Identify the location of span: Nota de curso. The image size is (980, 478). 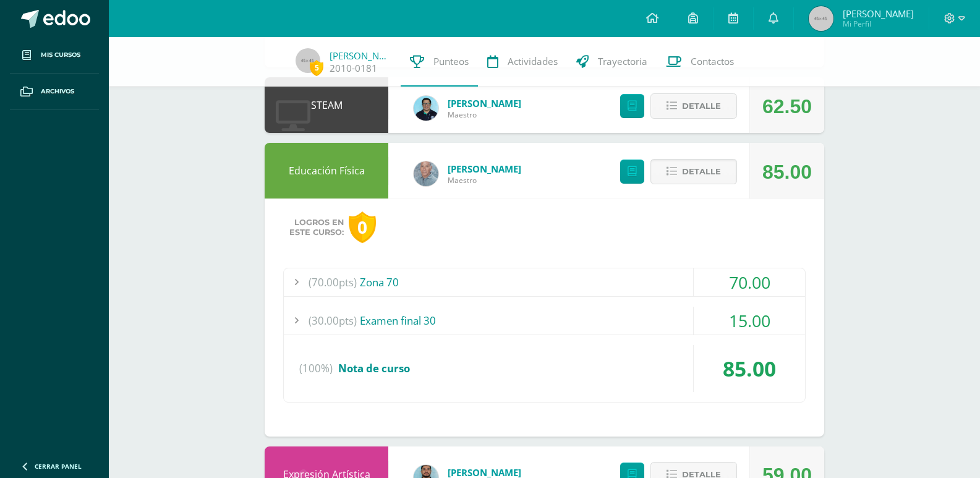
(374, 367).